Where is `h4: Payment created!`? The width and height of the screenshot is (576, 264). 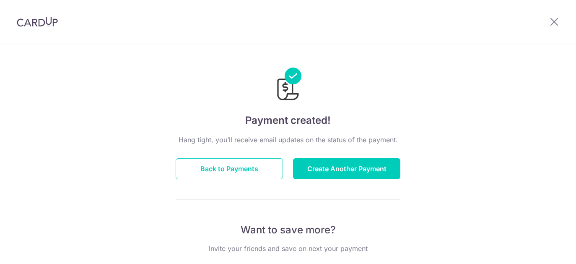 h4: Payment created! is located at coordinates (288, 120).